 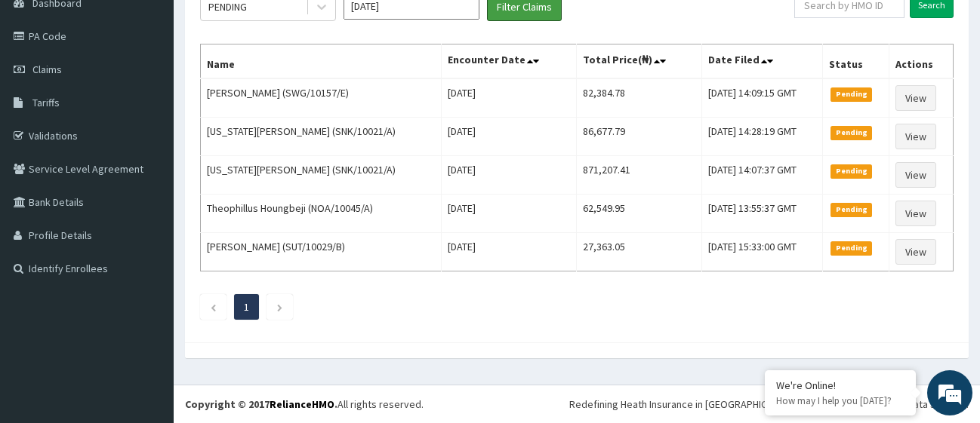 What do you see at coordinates (302, 404) in the screenshot?
I see `a: RelianceHMO` at bounding box center [302, 404].